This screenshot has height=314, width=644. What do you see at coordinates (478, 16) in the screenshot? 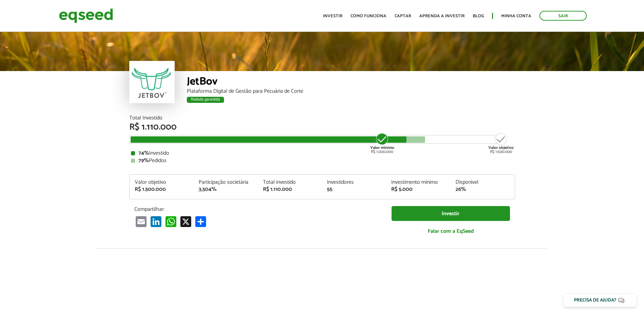
I see `a: Blog` at bounding box center [478, 16].